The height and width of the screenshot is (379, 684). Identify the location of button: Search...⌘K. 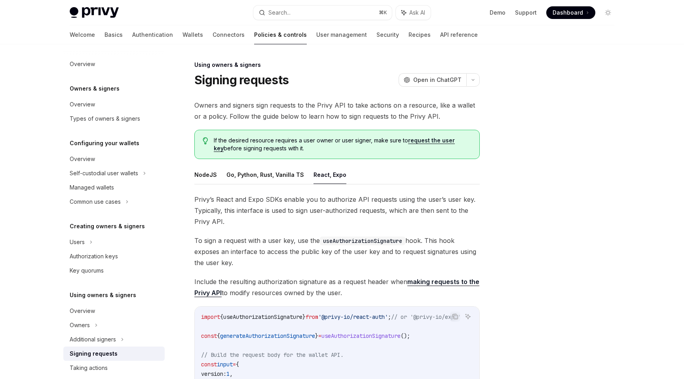
(323, 13).